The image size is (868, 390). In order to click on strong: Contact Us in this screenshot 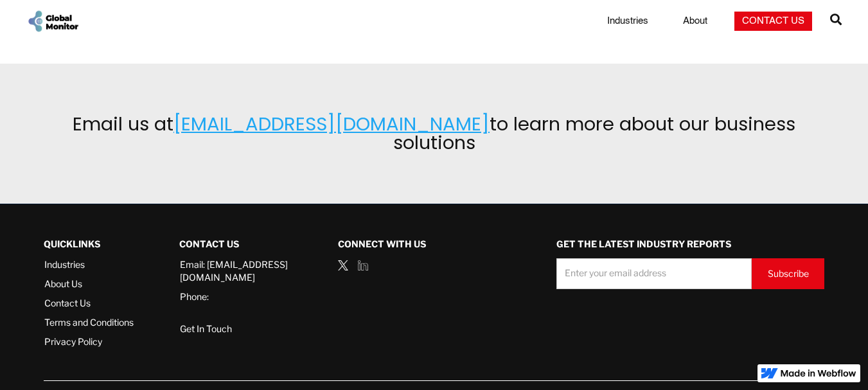, I will do `click(208, 243)`.